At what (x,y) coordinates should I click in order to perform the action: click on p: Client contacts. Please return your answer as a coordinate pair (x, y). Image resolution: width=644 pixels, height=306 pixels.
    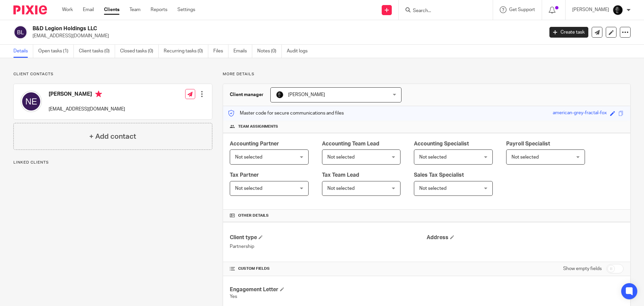
    Looking at the image, I should click on (113, 74).